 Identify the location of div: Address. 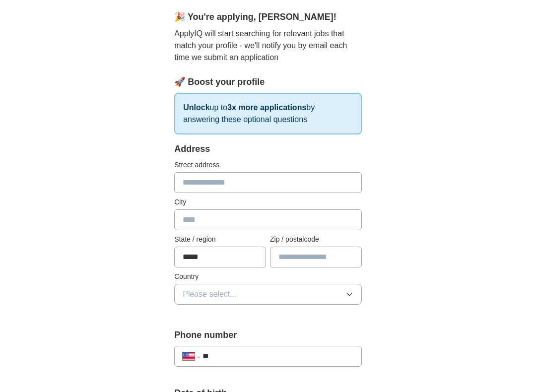
(268, 149).